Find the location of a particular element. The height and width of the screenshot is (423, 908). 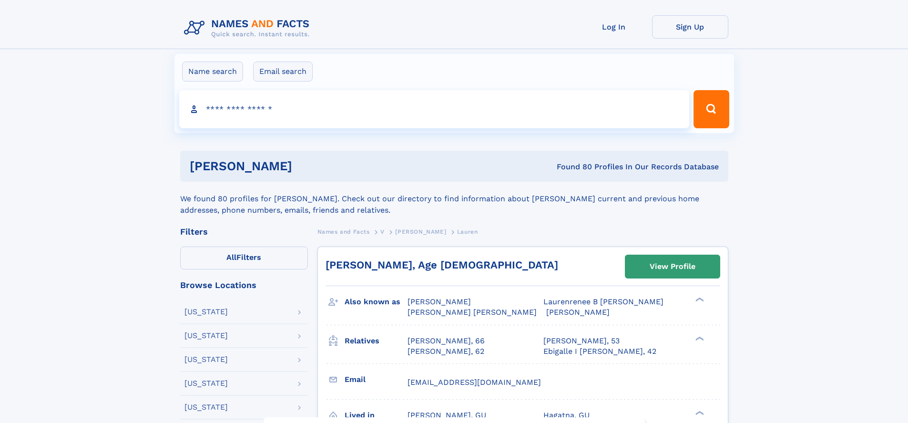

span: All is located at coordinates (231, 257).